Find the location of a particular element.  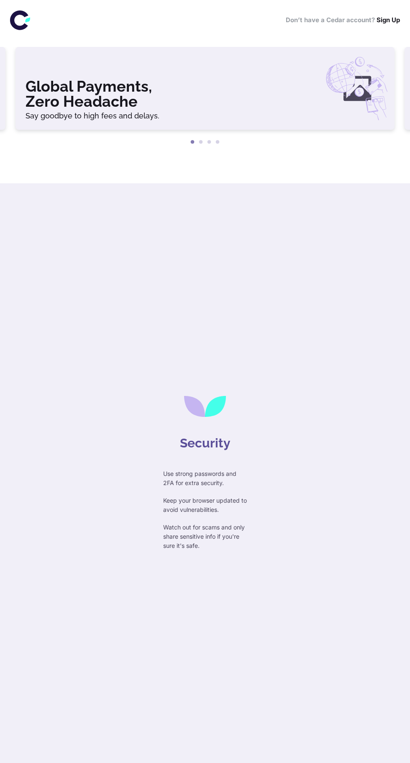

p: Keep your browser updated to avoid vulnerabilities. is located at coordinates (205, 505).